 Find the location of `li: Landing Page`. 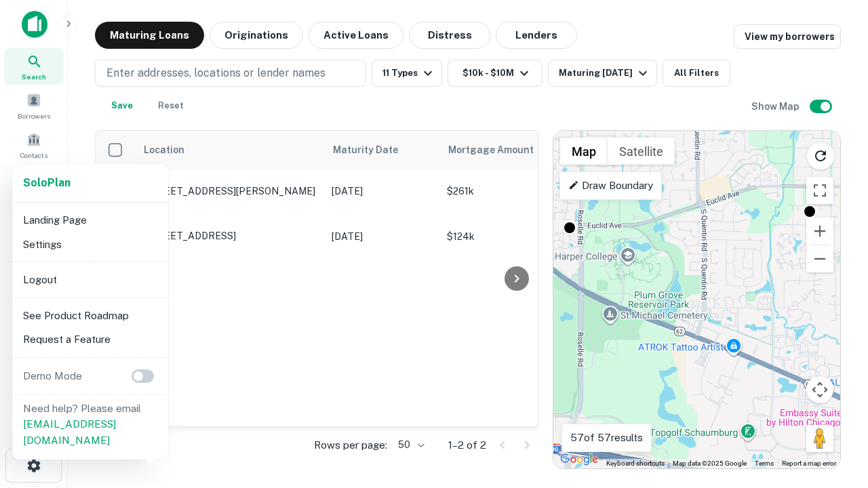

li: Landing Page is located at coordinates (90, 220).